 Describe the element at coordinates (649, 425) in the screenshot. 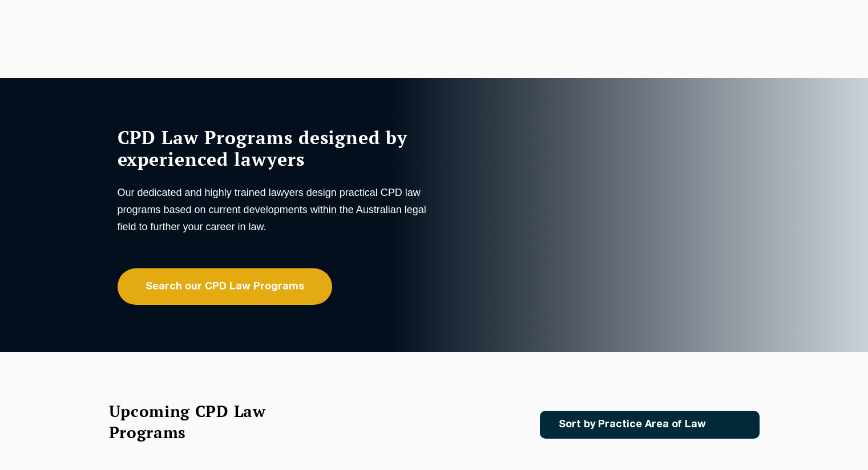

I see `a: Sort by Practice Area of Law` at that location.